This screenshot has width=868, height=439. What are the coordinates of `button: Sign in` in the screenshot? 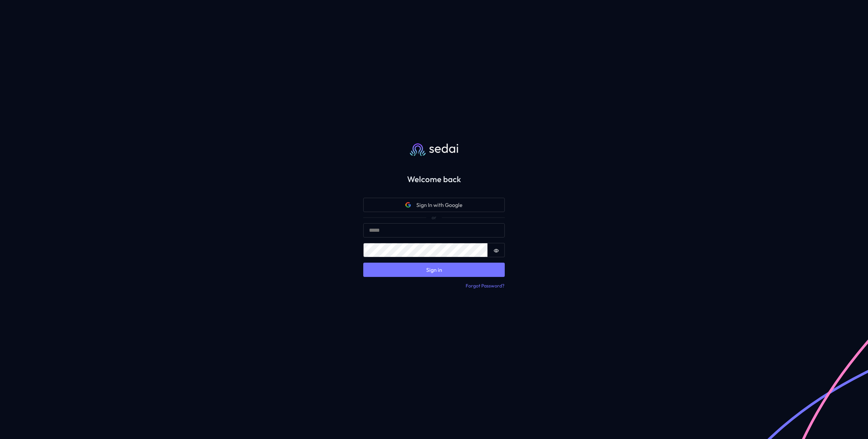 It's located at (434, 269).